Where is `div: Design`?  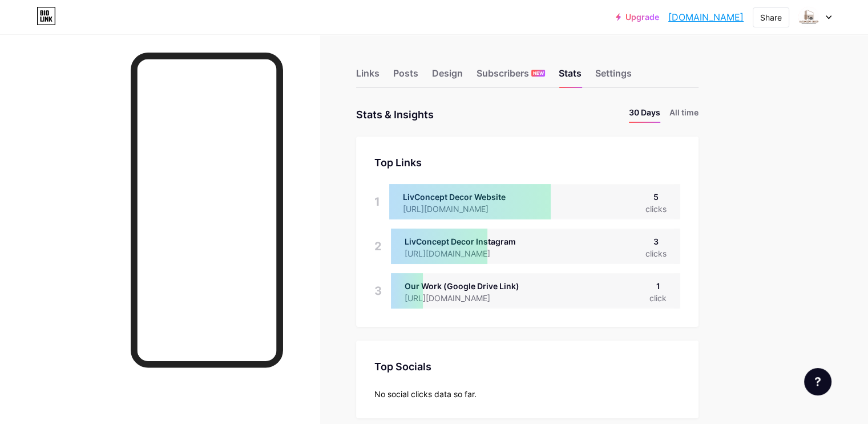
div: Design is located at coordinates (447, 76).